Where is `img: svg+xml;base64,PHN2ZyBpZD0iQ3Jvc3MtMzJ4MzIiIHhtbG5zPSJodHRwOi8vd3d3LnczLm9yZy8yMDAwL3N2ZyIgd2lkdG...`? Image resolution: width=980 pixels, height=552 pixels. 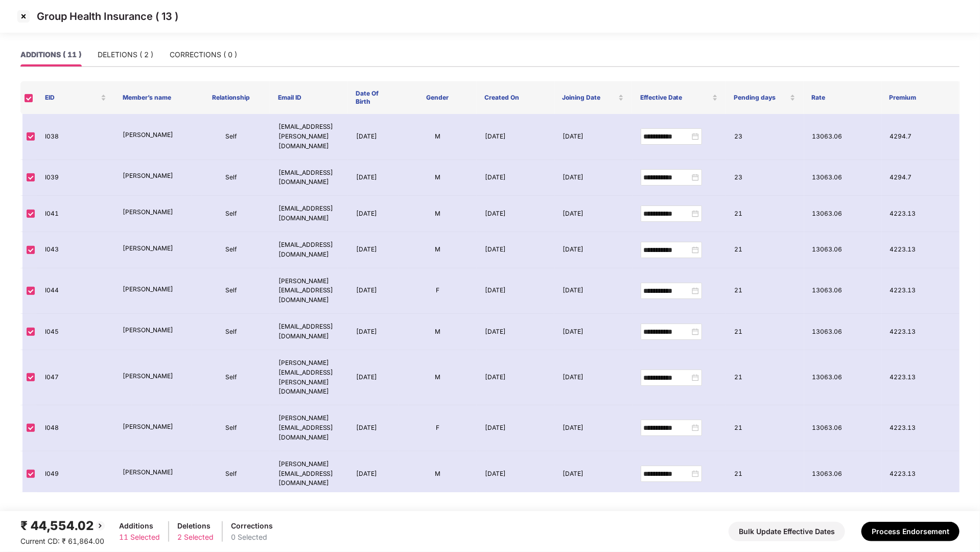 img: svg+xml;base64,PHN2ZyBpZD0iQ3Jvc3MtMzJ4MzIiIHhtbG5zPSJodHRwOi8vd3d3LnczLm9yZy8yMDAwL3N2ZyIgd2lkdG... is located at coordinates (23, 17).